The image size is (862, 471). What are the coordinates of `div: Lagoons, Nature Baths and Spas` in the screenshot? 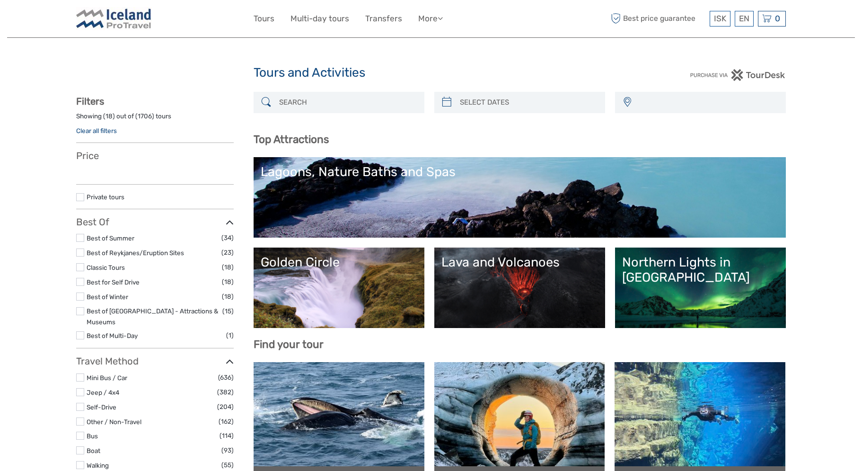 It's located at (519, 172).